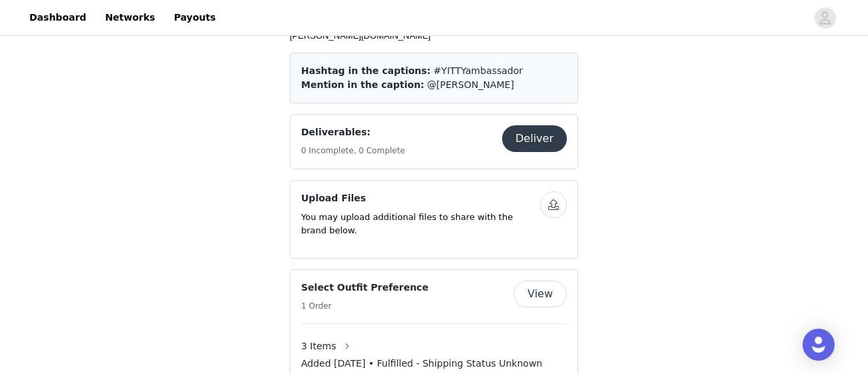 This screenshot has width=868, height=374. Describe the element at coordinates (434, 142) in the screenshot. I see `div: Deliverables:` at that location.